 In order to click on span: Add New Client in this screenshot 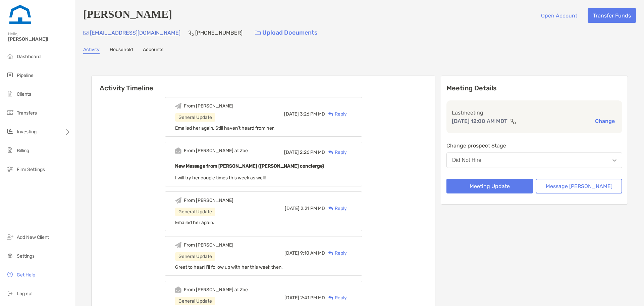, I will do `click(33, 237)`.